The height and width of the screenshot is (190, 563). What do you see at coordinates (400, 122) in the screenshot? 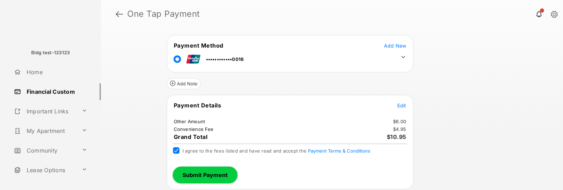
I see `td: $6.00` at bounding box center [400, 122].